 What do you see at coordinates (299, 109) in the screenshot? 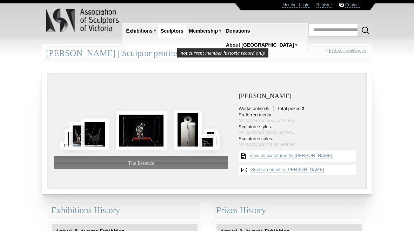
I see `li: Works online: Total prizes:` at bounding box center [299, 109].